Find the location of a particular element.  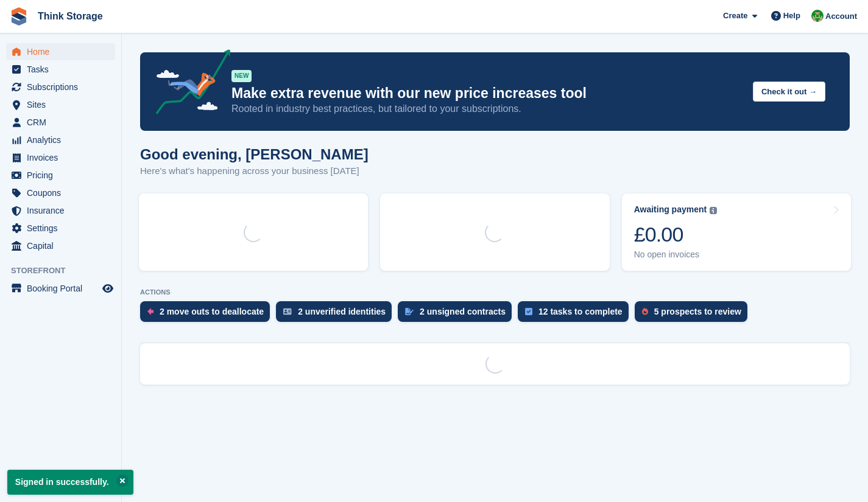

img: price-adjustments-announcement-icon-8257ccfd72463d97f412b2fc003d46551f7dbcb40ab6d574587a9cd5c0d94... is located at coordinates (188, 84).